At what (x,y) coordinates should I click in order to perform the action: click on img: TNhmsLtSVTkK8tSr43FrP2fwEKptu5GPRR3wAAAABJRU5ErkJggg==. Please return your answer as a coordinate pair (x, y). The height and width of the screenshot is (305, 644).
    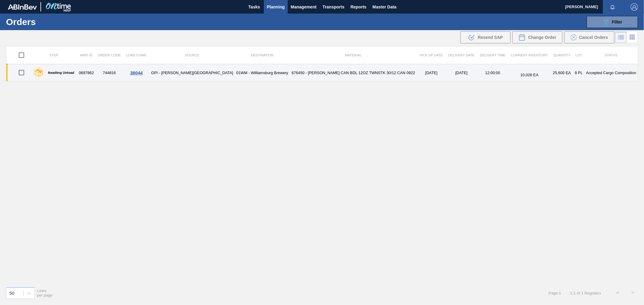
    Looking at the image, I should click on (22, 7).